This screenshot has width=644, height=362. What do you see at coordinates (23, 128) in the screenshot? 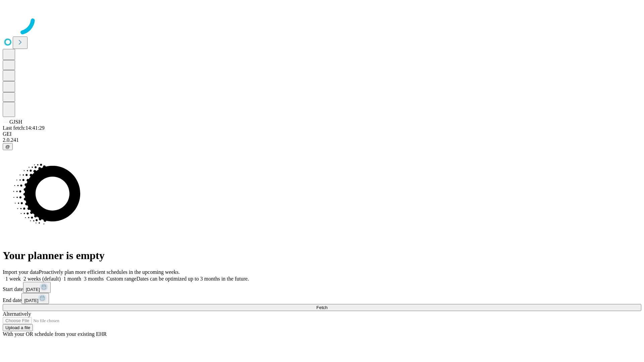
I see `span: Last fetch: 14:41:29` at bounding box center [23, 128].